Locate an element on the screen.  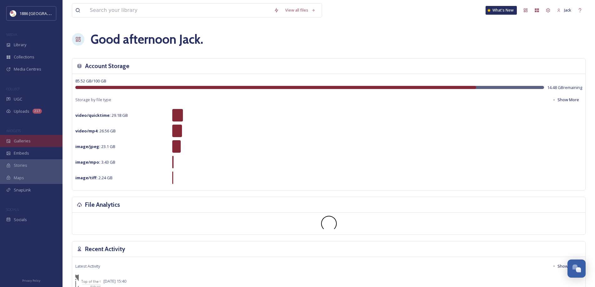
span: Socials is located at coordinates (20, 220).